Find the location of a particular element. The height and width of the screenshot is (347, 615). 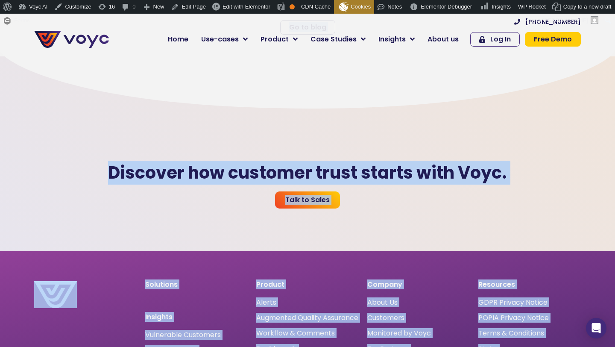

a: Solutions is located at coordinates (161, 284).